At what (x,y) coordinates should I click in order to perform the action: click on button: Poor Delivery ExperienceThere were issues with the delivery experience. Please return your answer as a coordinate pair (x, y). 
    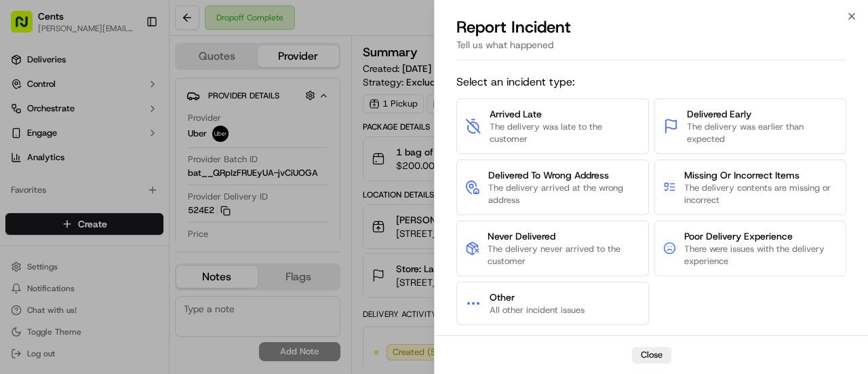
    Looking at the image, I should click on (750, 249).